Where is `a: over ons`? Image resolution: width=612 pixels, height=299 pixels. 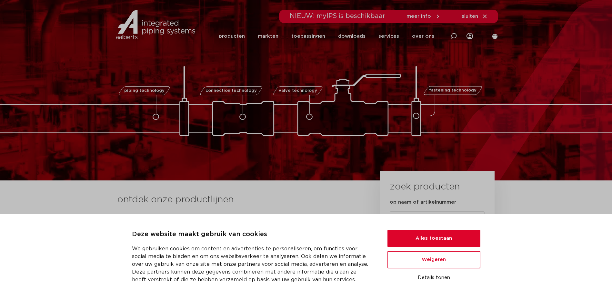 a: over ons is located at coordinates (423, 36).